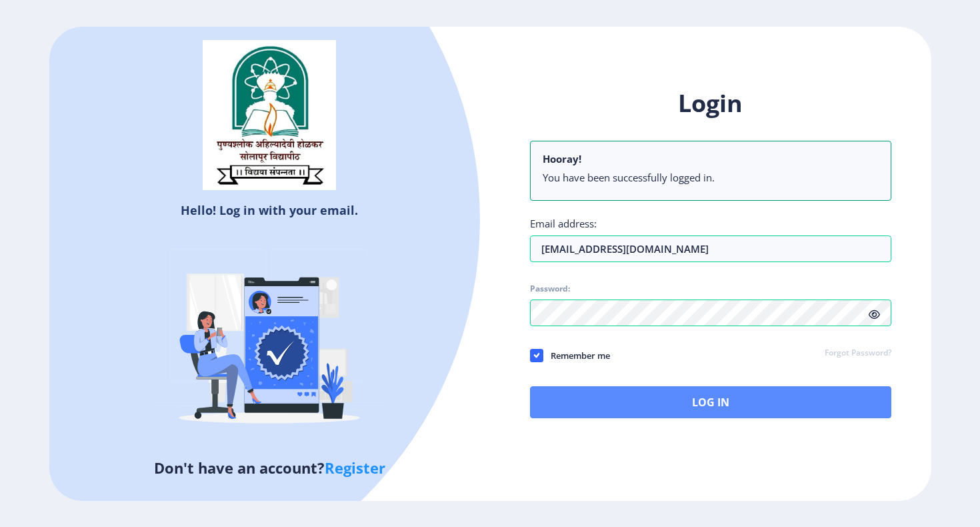 This screenshot has height=527, width=980. I want to click on label: Email address:, so click(563, 223).